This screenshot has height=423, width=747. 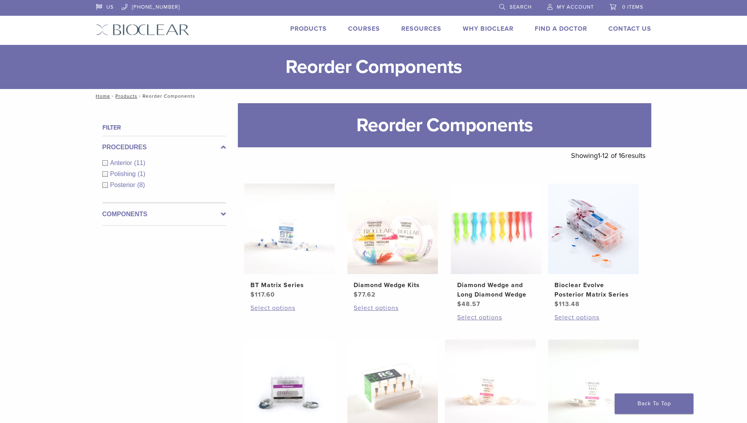 I want to click on a: Resources, so click(x=421, y=29).